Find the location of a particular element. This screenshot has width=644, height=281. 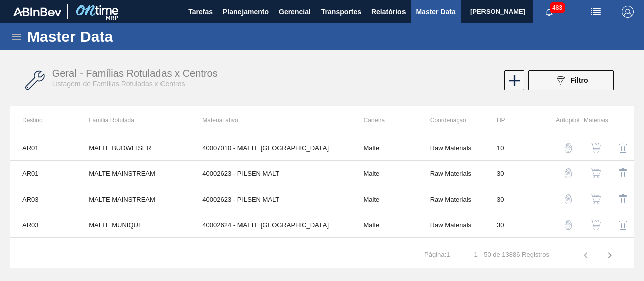

th: Coordenação is located at coordinates (451, 120).